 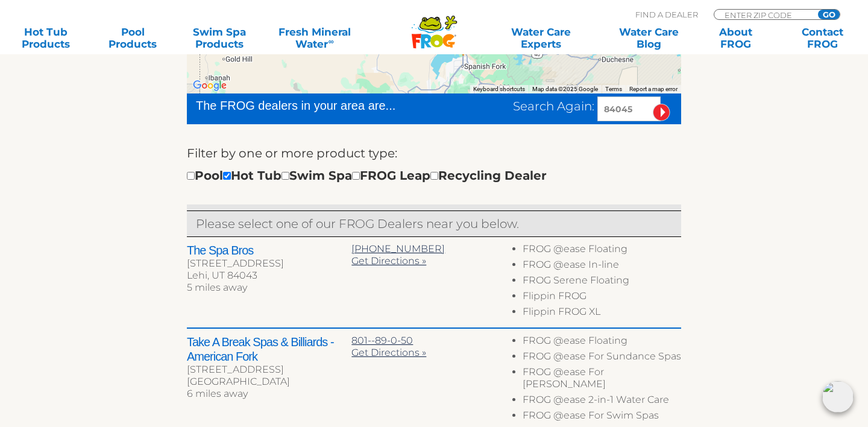 I want to click on li: Flippin FROG XL, so click(x=602, y=314).